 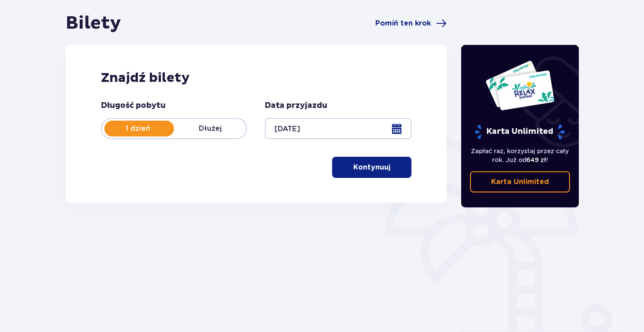 What do you see at coordinates (133, 106) in the screenshot?
I see `p: Długość pobytu` at bounding box center [133, 106].